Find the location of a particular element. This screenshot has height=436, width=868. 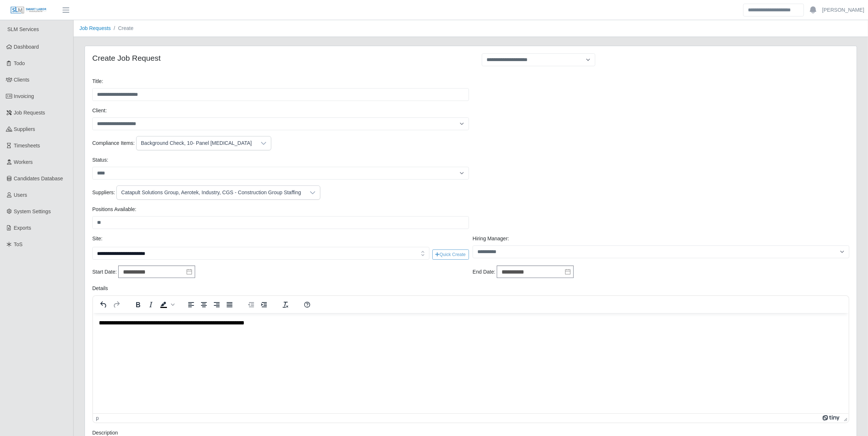

button: Justify is located at coordinates (229, 305).